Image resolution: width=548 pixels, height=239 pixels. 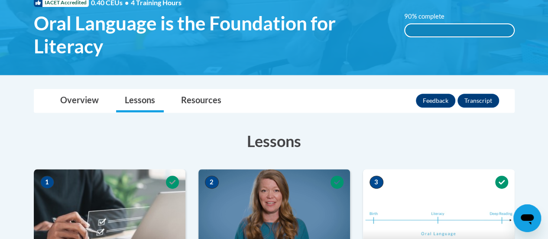 What do you see at coordinates (376, 182) in the screenshot?
I see `span: 3` at bounding box center [376, 182].